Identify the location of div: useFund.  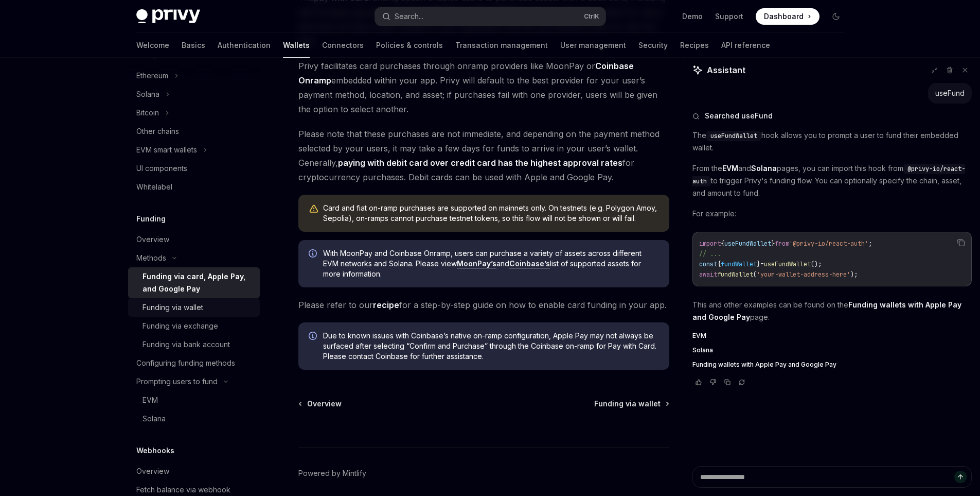
(950, 93).